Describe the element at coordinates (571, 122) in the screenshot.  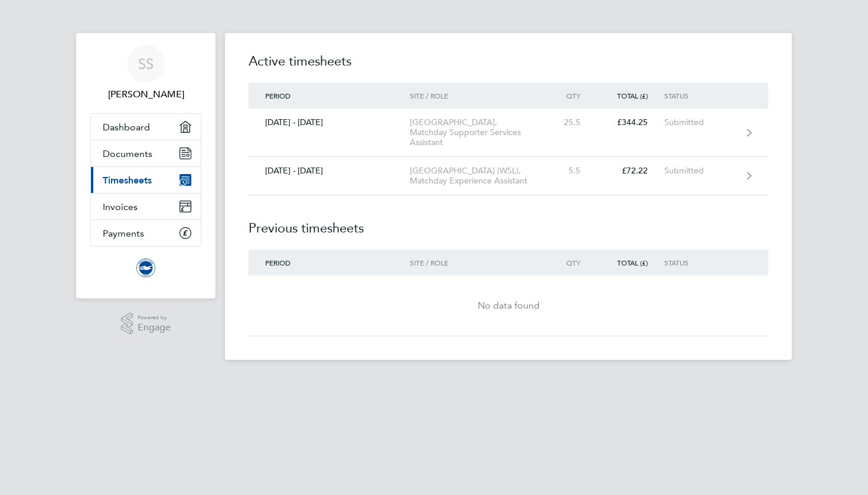
I see `div: 25.5` at that location.